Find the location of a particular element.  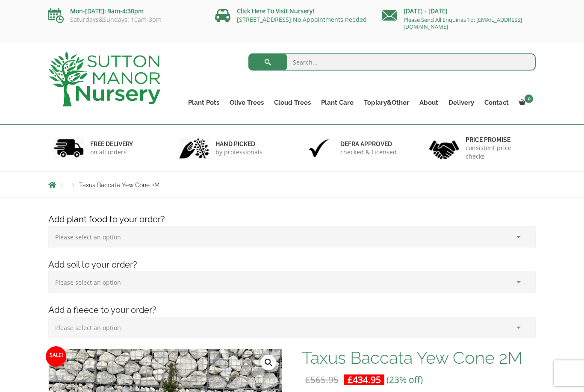

a: Topiary&Other is located at coordinates (387, 103).